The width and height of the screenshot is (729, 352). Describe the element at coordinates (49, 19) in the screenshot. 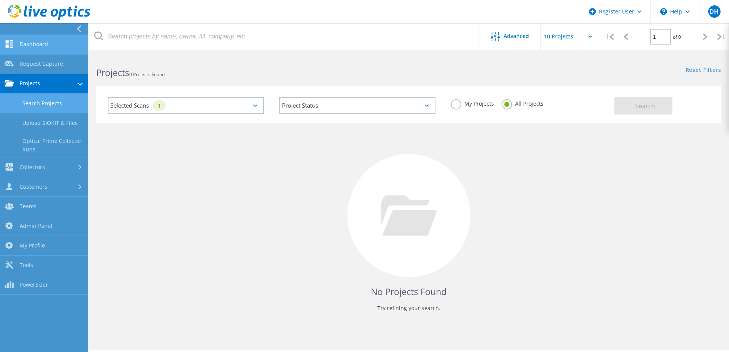

I see `a: Live Optics Dashboard` at that location.